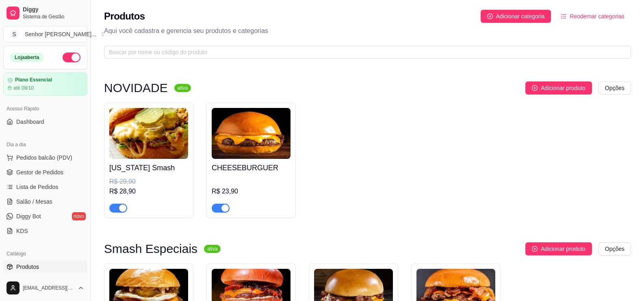 The image size is (644, 301). I want to click on button: Pedidos balcão (PDV), so click(45, 157).